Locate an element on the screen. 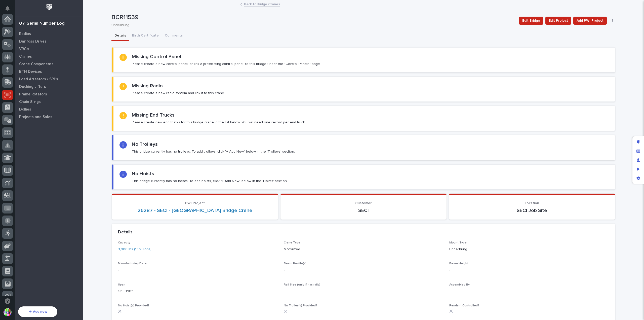 The width and height of the screenshot is (644, 320). a: Chain Slings is located at coordinates (49, 102).